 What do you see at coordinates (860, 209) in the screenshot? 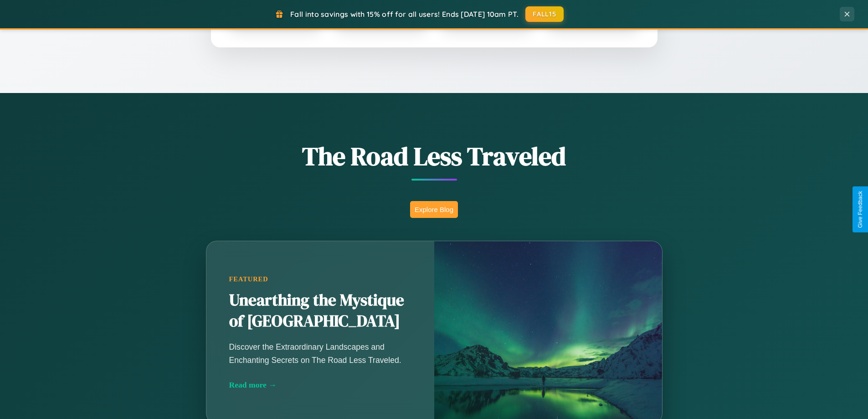
I see `div: Give Feedback` at bounding box center [860, 209].